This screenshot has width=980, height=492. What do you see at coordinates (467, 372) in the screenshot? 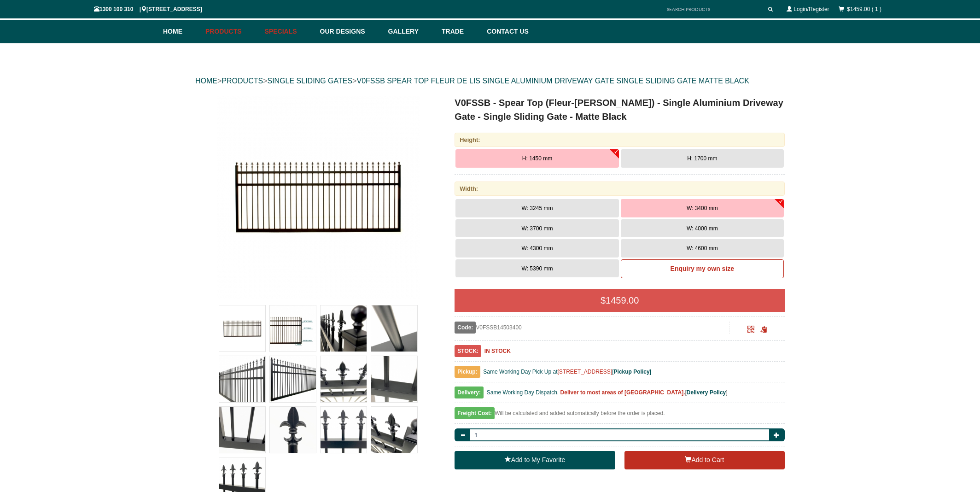
I see `span: Pickup:` at bounding box center [467, 372].